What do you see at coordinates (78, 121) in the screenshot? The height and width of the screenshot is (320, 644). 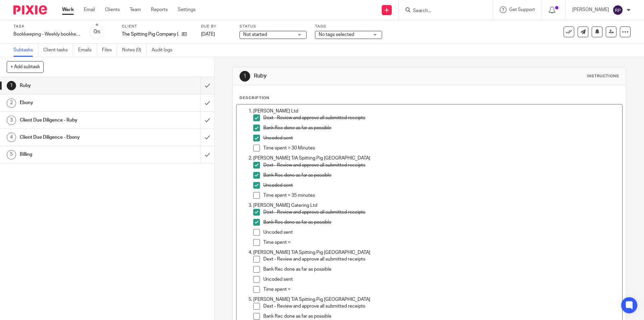 I see `h1: Client Due Diligence - Ruby` at bounding box center [78, 121].